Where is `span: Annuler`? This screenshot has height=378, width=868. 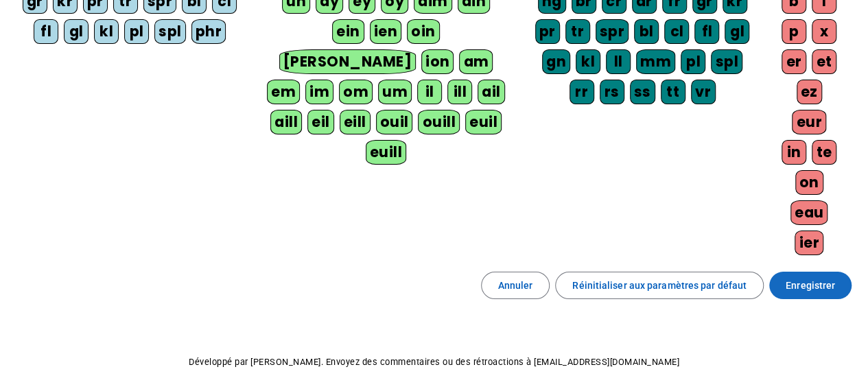
span: Annuler is located at coordinates (515, 286).